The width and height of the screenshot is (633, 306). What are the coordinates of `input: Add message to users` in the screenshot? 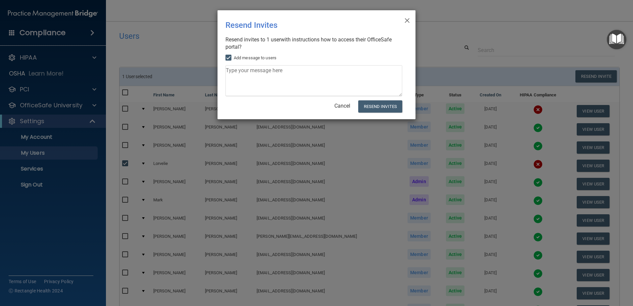 It's located at (229, 58).